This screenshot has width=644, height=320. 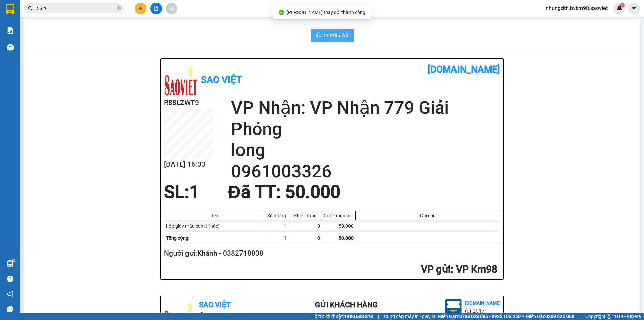 I want to click on li: (c) 2017, so click(x=482, y=311).